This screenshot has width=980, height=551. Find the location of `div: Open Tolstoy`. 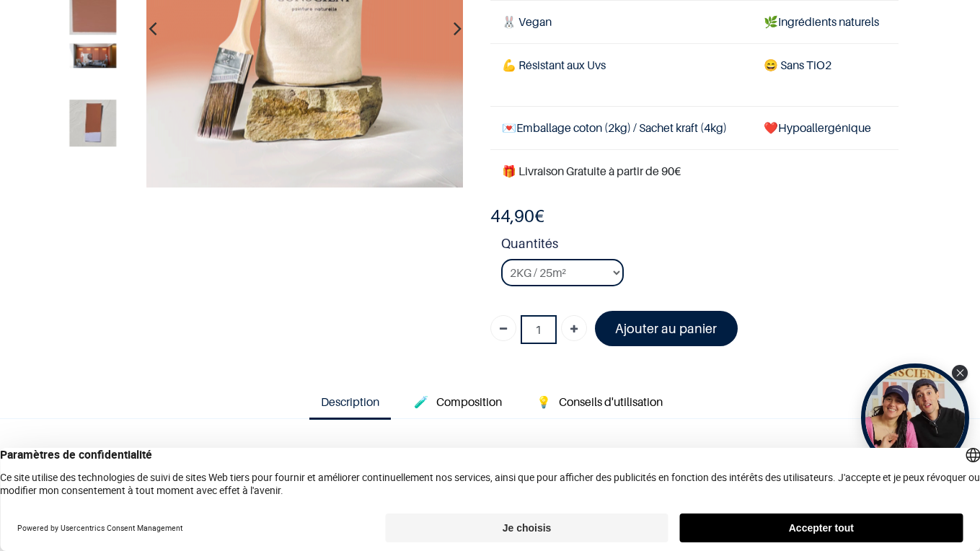

div: Open Tolstoy is located at coordinates (915, 418).